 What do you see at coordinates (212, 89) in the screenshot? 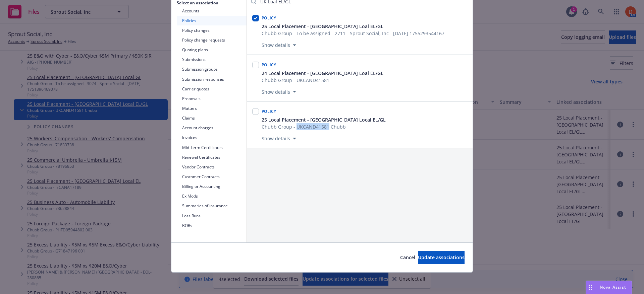
I see `button: Carrier quotes` at bounding box center [212, 89].